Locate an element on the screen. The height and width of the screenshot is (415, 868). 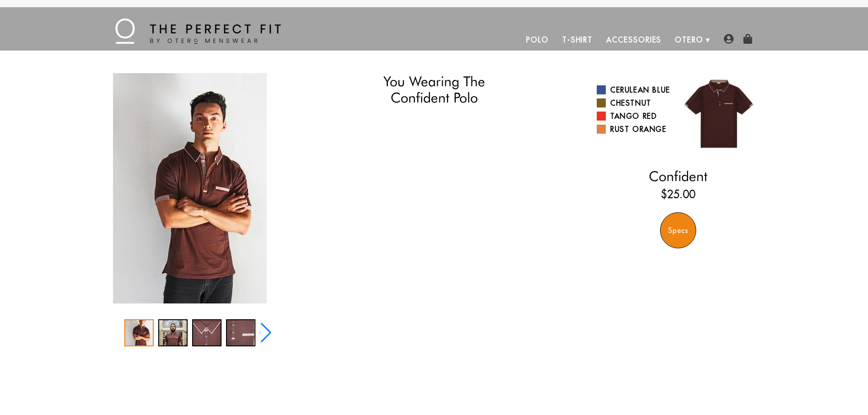
a: Cerulean Blue is located at coordinates (634, 90).